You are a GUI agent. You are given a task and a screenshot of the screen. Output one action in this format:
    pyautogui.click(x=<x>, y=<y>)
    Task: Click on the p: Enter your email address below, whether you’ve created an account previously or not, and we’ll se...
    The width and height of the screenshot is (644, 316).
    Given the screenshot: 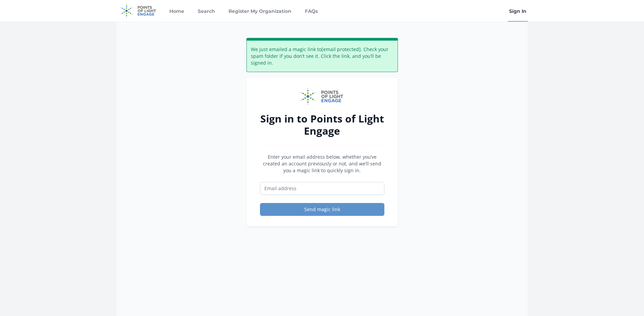 What is the action you would take?
    pyautogui.click(x=322, y=163)
    